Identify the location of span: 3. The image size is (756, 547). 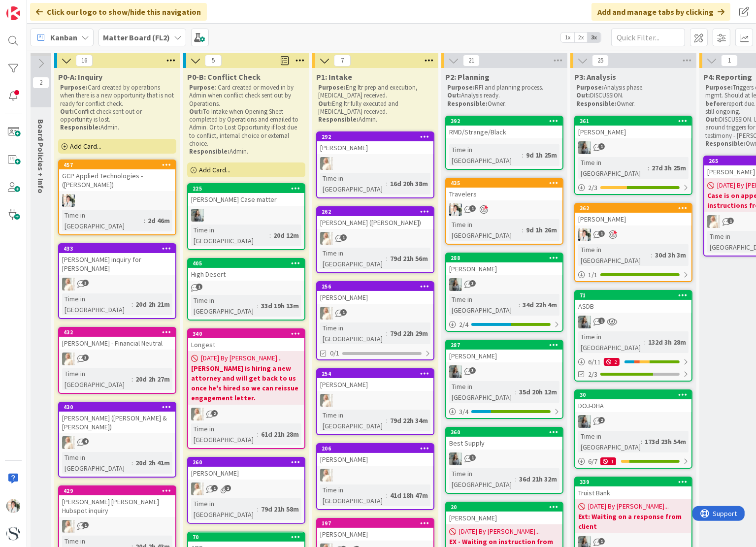
(473, 283).